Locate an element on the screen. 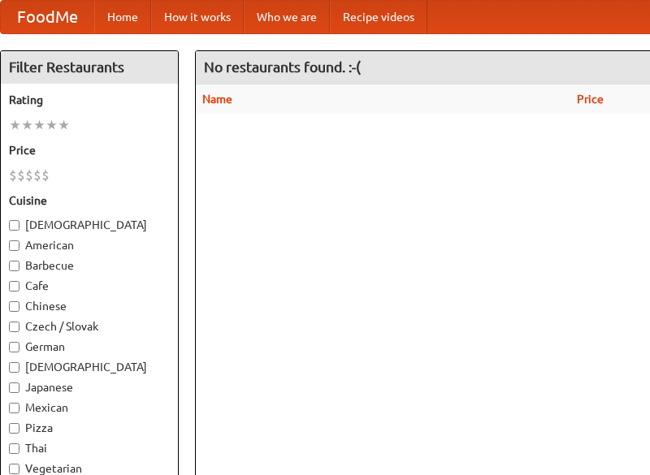  input: Czech / Slovak is located at coordinates (14, 327).